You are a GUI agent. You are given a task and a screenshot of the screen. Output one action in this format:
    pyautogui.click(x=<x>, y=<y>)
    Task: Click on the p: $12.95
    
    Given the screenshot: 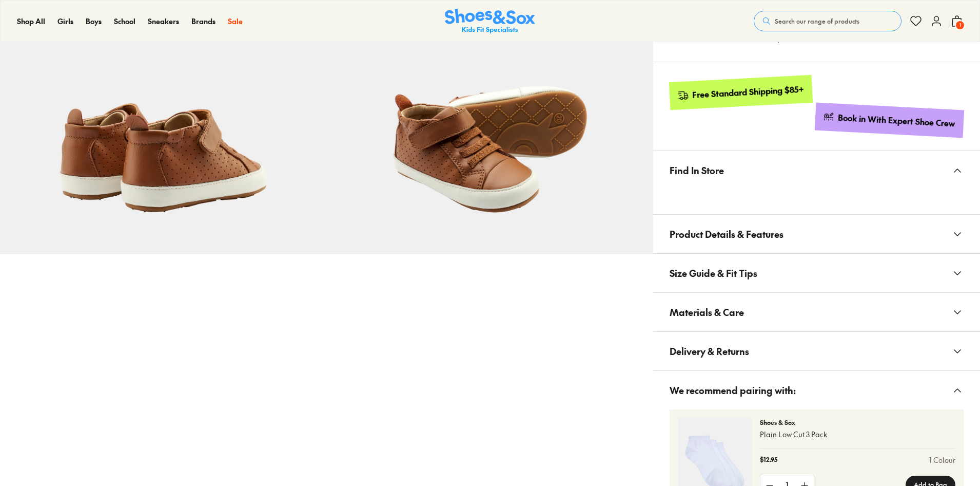 What is the action you would take?
    pyautogui.click(x=769, y=460)
    